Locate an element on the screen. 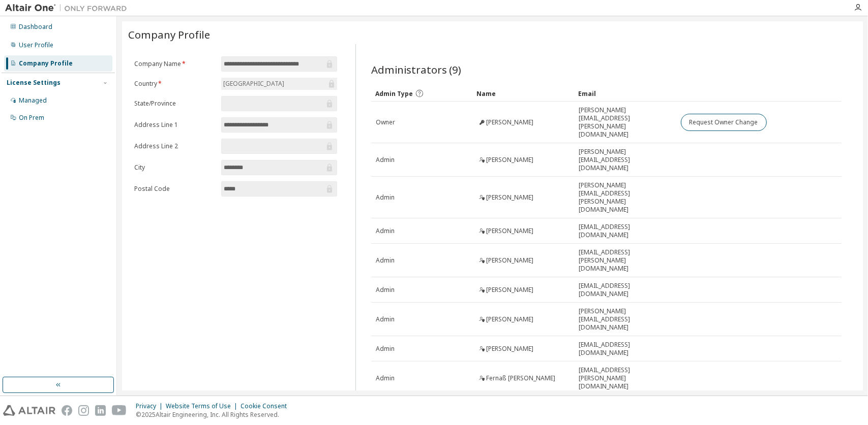  span: Company Profile is located at coordinates (169, 35).